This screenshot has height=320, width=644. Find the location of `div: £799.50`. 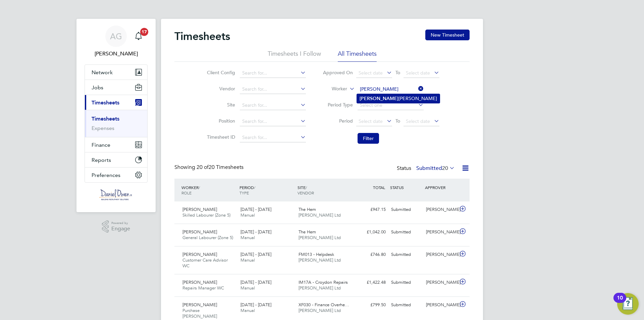

div: £799.50 is located at coordinates (371, 305).